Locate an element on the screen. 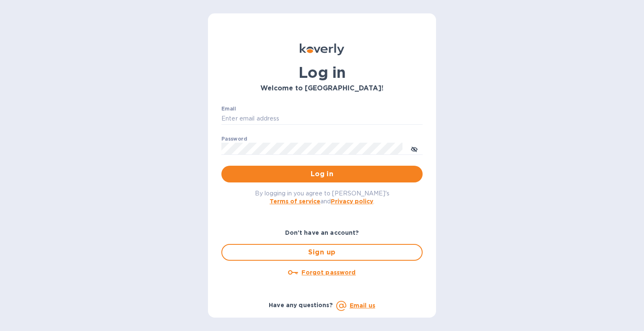 The width and height of the screenshot is (644, 331). button: Log in is located at coordinates (322, 174).